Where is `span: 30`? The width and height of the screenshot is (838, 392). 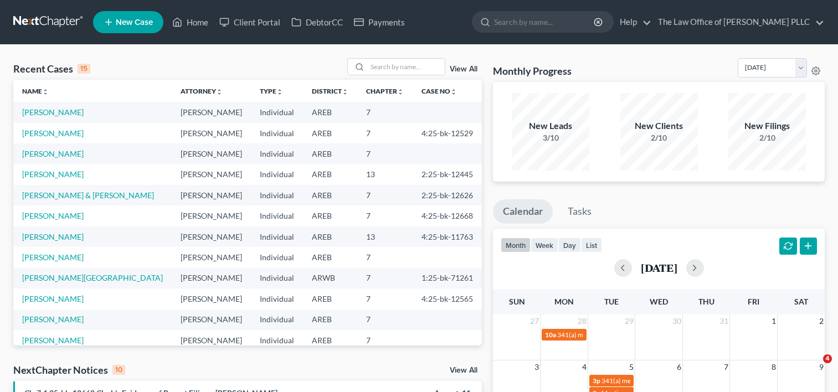 span: 30 is located at coordinates (677, 321).